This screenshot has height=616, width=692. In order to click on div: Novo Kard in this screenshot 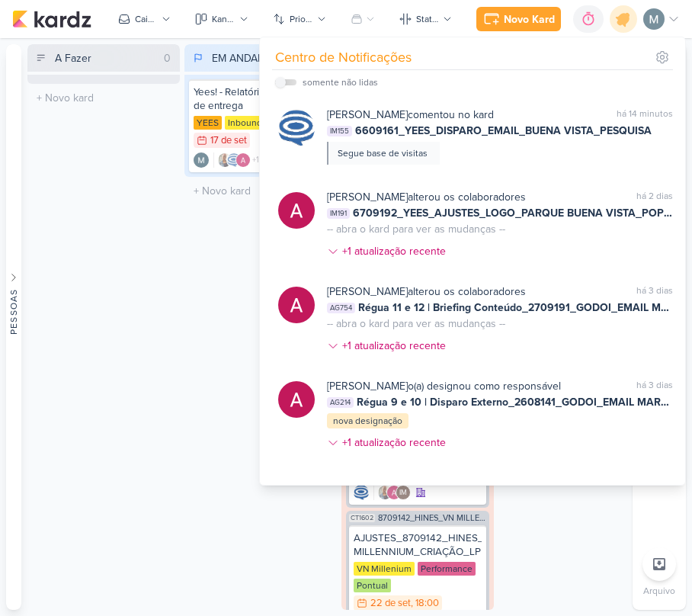, I will do `click(529, 20)`.